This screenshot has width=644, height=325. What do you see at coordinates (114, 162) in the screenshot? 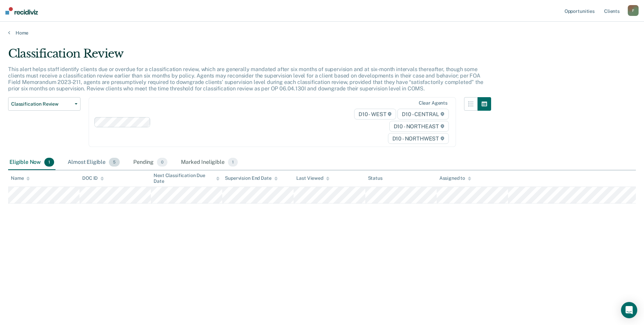
I see `span: 5` at bounding box center [114, 162].